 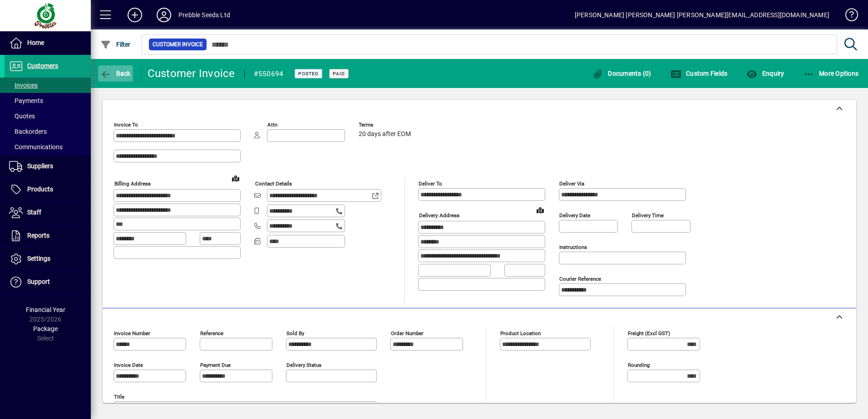 What do you see at coordinates (40, 189) in the screenshot?
I see `span: Products` at bounding box center [40, 189].